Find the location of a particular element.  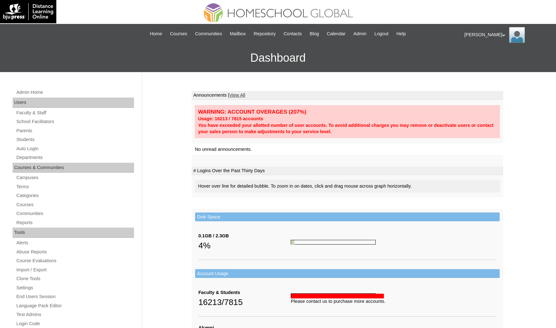

div: Hover over line for detailed bubble. To zoom in on dates, click and drag mouse across graph horiz... is located at coordinates (347, 186).